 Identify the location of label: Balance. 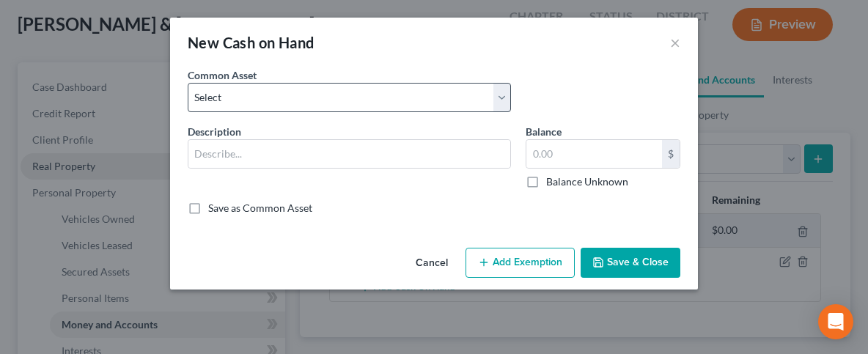
(543, 131).